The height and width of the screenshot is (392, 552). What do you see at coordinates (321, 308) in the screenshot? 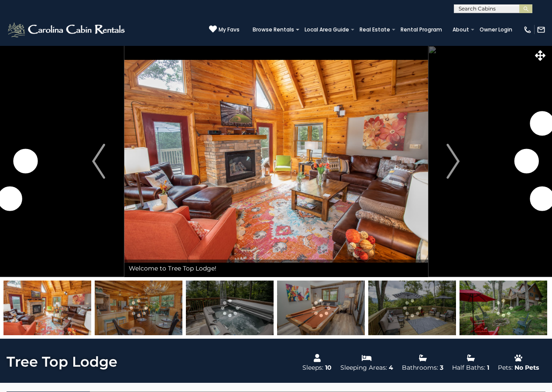
I see `img: 163275072` at bounding box center [321, 308].